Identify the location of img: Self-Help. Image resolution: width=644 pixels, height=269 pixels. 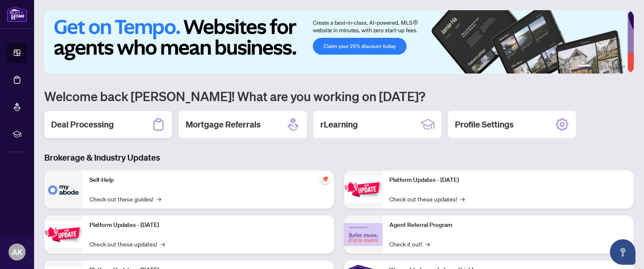
(63, 190).